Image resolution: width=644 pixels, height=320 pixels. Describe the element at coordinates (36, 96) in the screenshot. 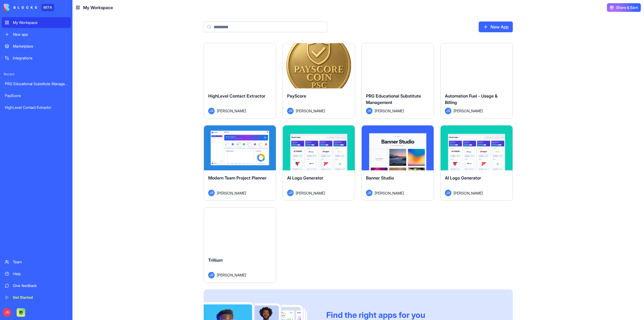

I see `a: PayScore` at that location.